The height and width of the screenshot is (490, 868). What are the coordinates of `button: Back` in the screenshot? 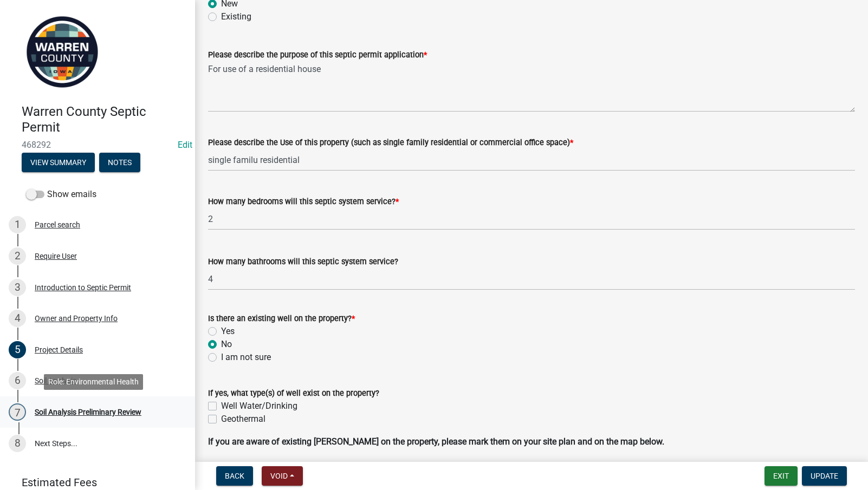 It's located at (235, 476).